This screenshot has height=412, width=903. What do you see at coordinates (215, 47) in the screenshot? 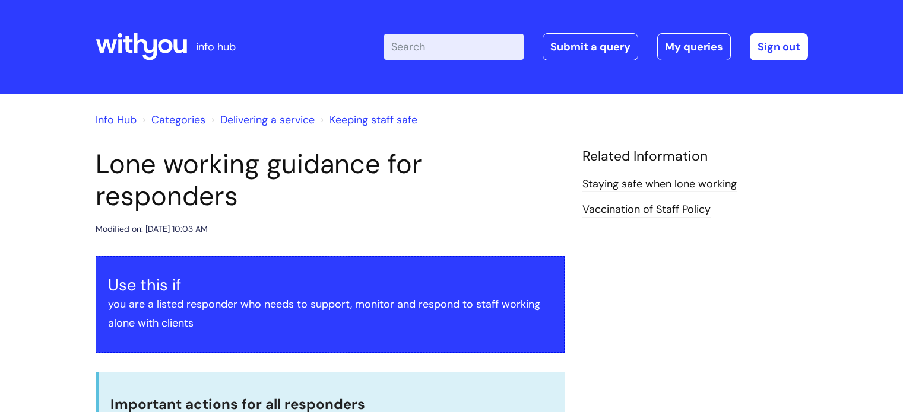
I see `p: info hub` at bounding box center [215, 47].